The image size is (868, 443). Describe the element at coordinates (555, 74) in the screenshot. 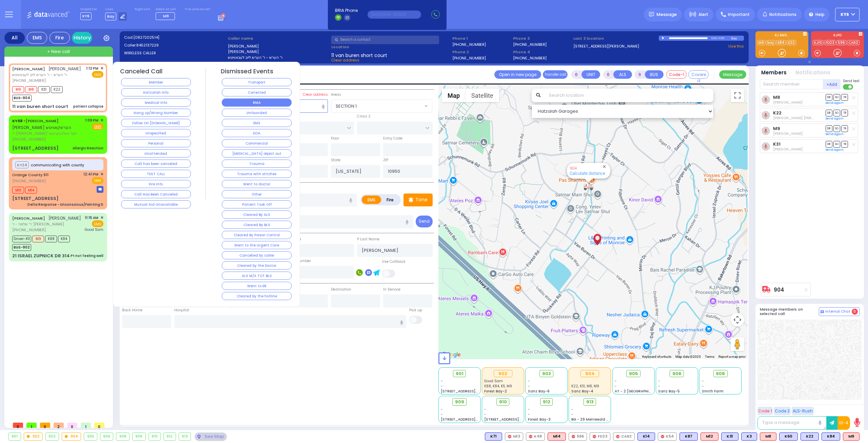

I see `button: Transfer call` at that location.